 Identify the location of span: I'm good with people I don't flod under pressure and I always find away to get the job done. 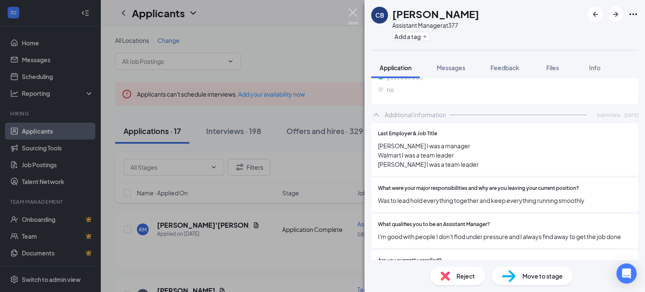
(505, 236).